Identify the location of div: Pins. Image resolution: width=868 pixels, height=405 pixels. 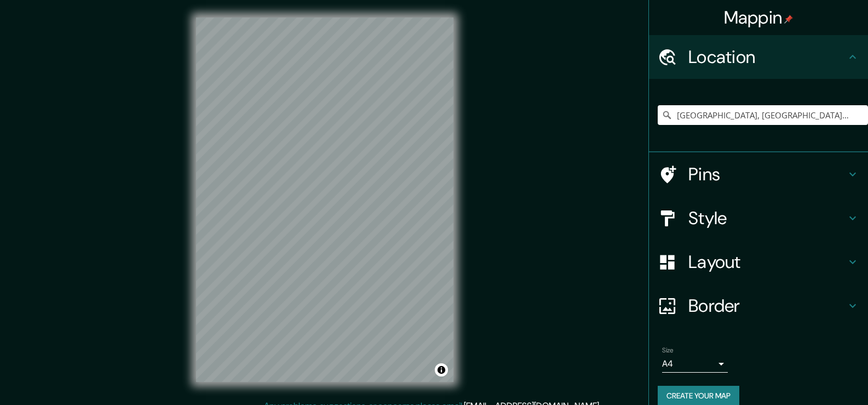
(759, 174).